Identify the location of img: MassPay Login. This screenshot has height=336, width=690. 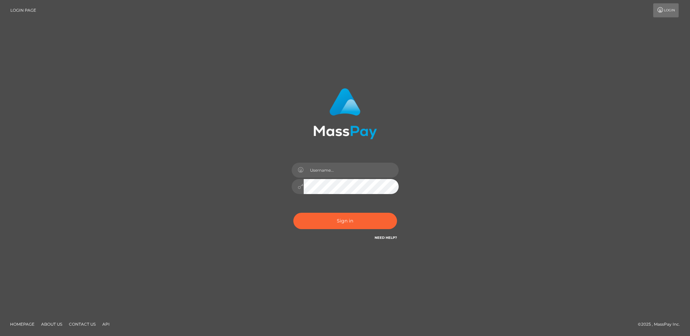
(345, 114).